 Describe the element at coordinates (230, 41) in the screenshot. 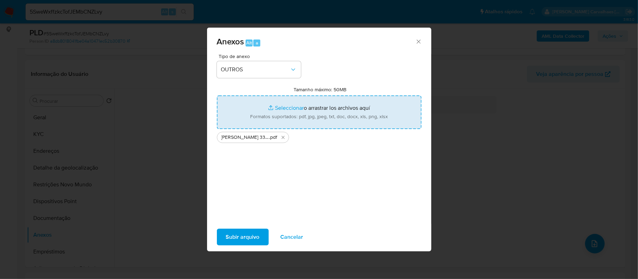

I see `span: Anexos` at that location.